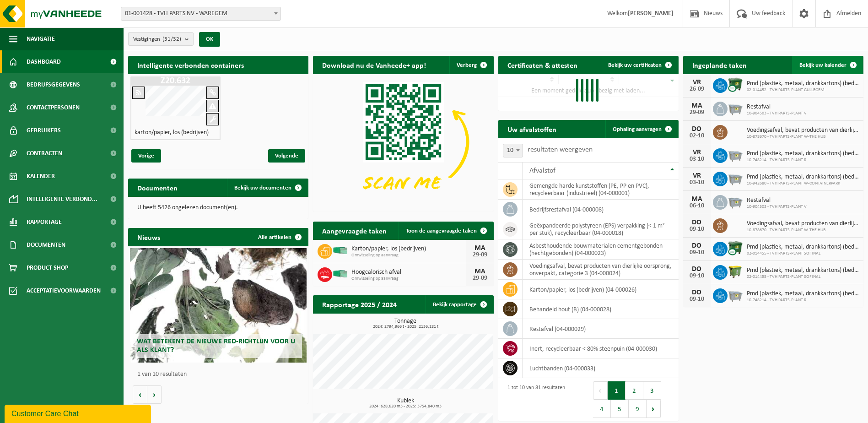  Describe the element at coordinates (44, 154) in the screenshot. I see `span: Contracten` at that location.